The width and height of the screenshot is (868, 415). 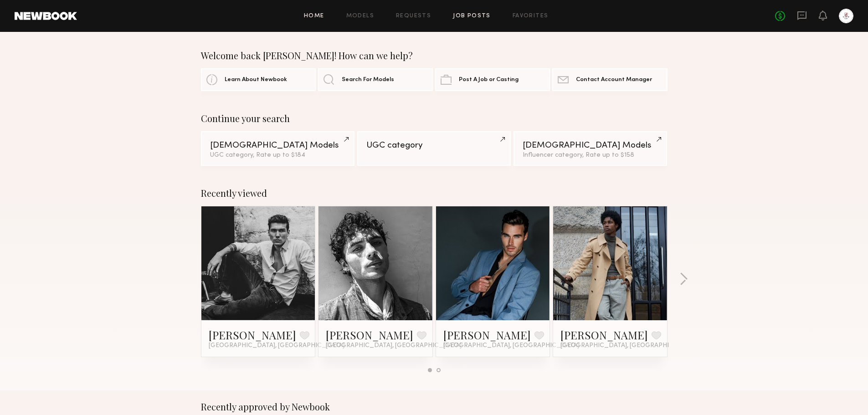 What do you see at coordinates (610, 80) in the screenshot?
I see `a: Contact Account Manager` at bounding box center [610, 80].